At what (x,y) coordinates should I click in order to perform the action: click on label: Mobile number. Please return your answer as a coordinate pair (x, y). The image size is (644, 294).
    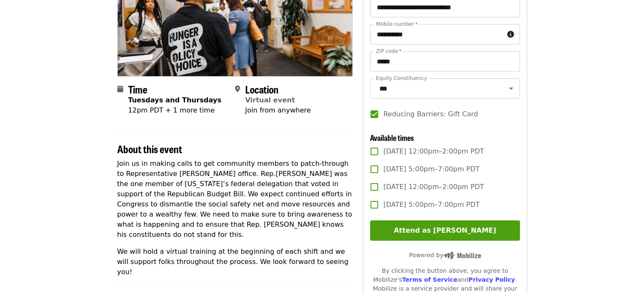
    Looking at the image, I should click on (397, 24).